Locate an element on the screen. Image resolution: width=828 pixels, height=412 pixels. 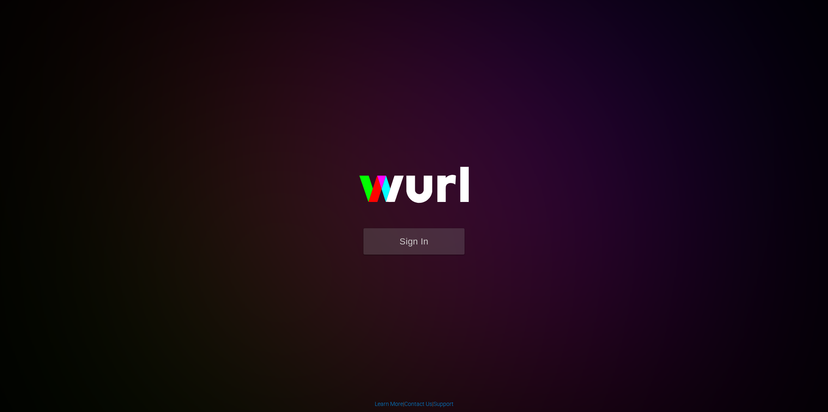
a: Learn More is located at coordinates (389, 404).